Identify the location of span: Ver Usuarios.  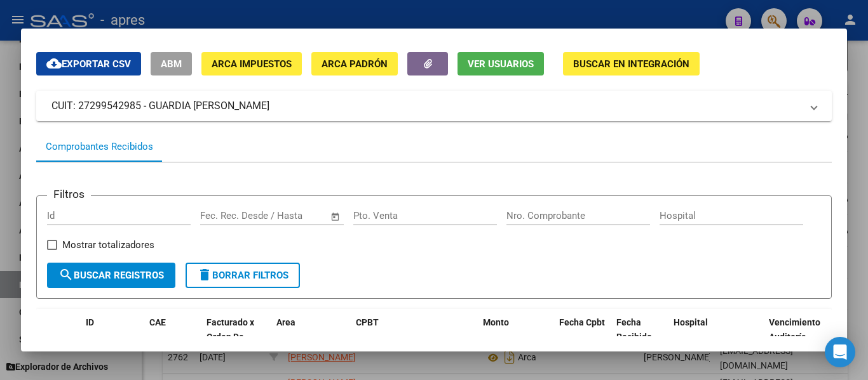
(500, 64).